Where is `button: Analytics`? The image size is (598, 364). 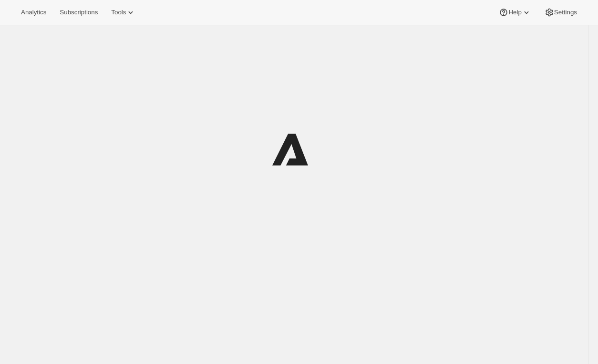 button: Analytics is located at coordinates (33, 13).